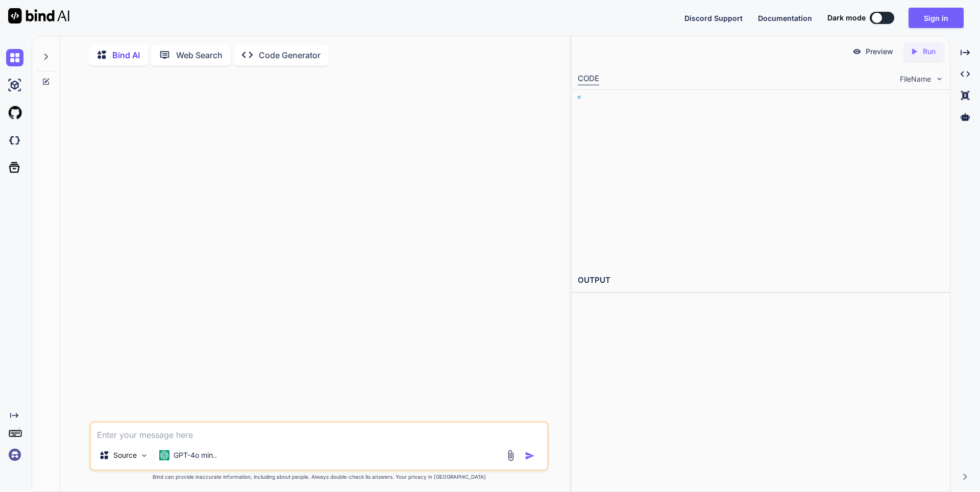  I want to click on span: Documentation, so click(785, 18).